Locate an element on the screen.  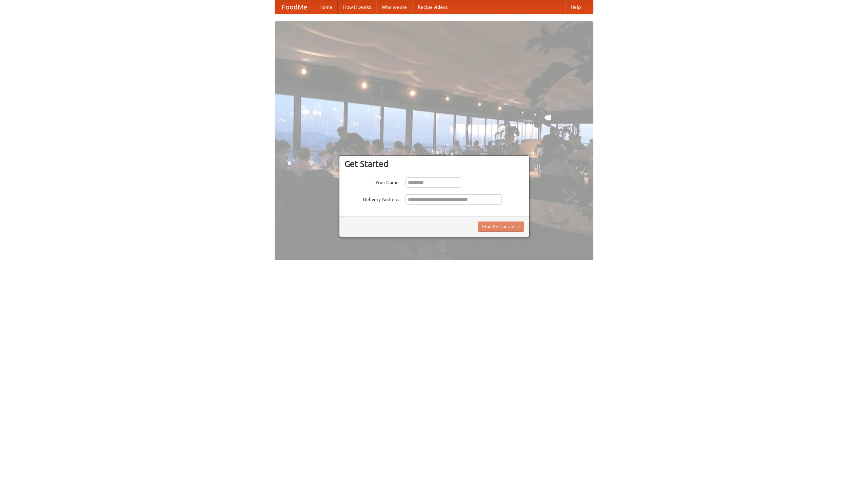
button: Find Restaurants! is located at coordinates (501, 227).